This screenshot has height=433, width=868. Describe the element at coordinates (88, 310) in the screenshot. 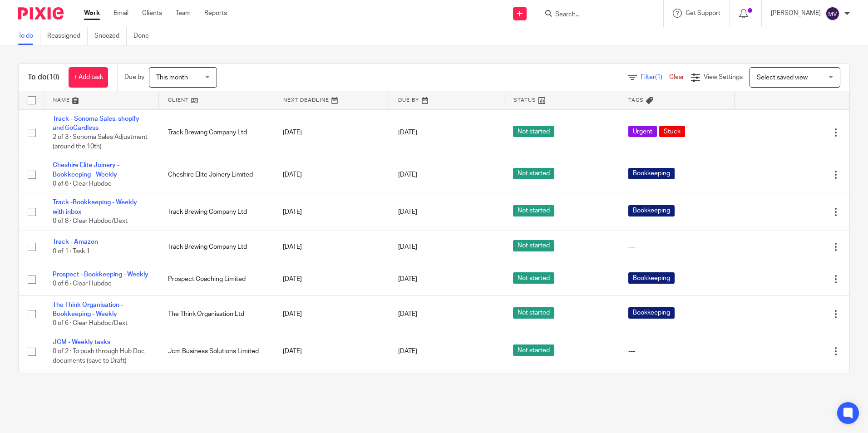

I see `a: The Think Organisation - Bookkeeping - Weekly` at that location.